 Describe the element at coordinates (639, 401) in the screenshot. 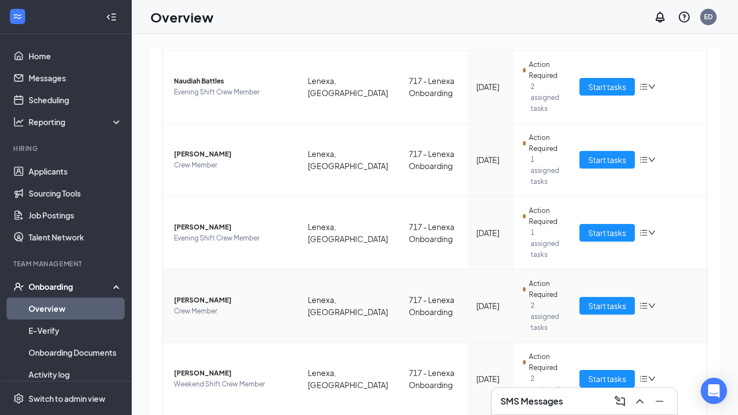

I see `svg: ChevronUp` at that location.